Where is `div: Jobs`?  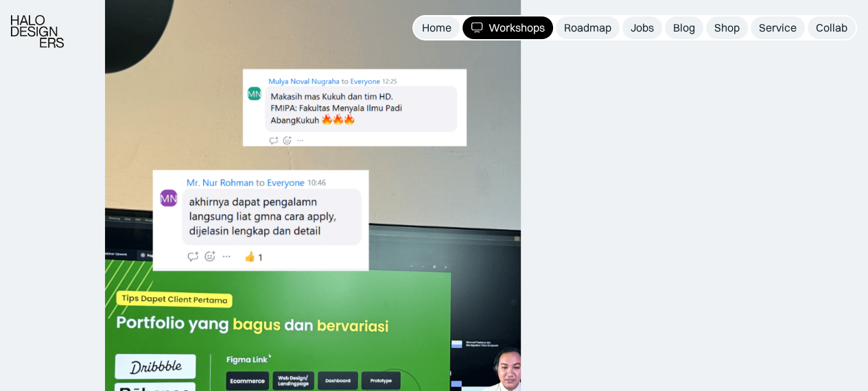 div: Jobs is located at coordinates (642, 28).